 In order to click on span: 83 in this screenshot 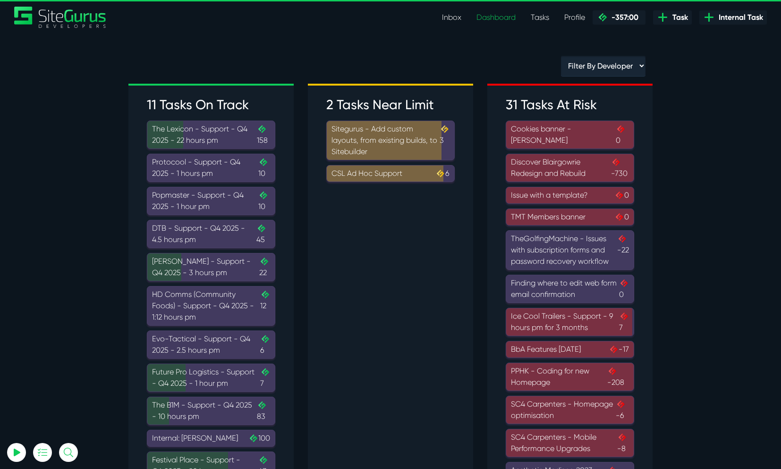, I will do `click(264, 411)`.